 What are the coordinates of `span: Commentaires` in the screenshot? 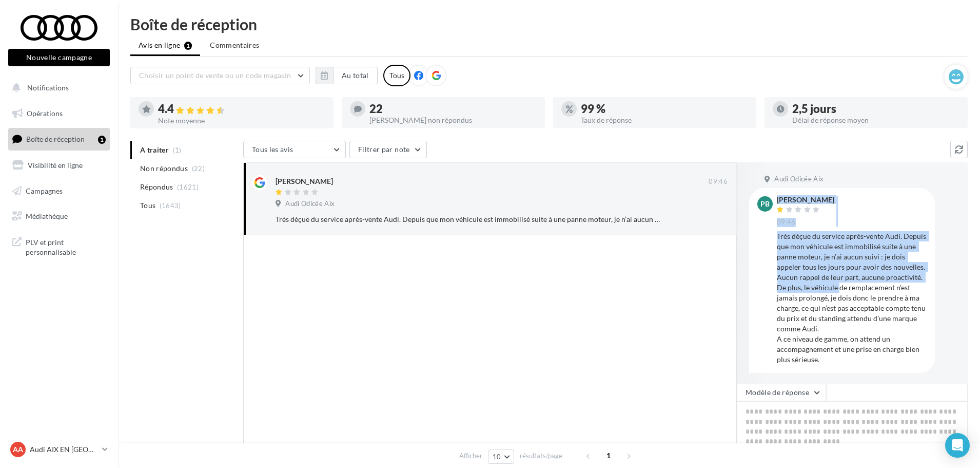 It's located at (235, 45).